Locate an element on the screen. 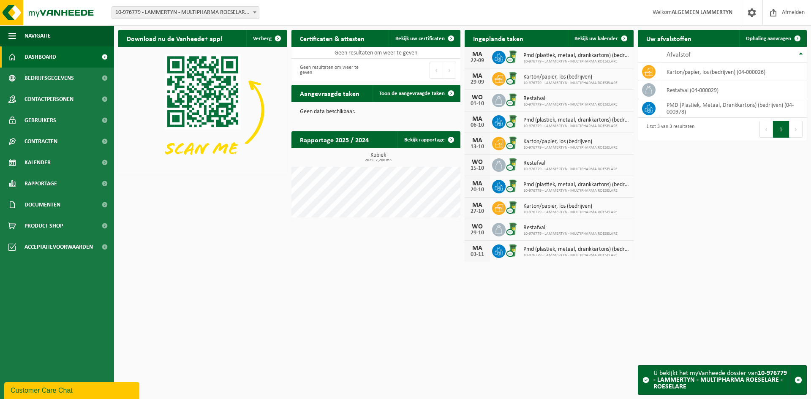 This screenshot has width=811, height=399. h2: Rapportage 2025 / 2024 is located at coordinates (334, 139).